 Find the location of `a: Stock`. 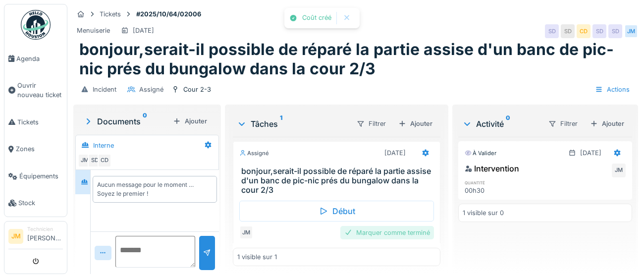

a: Stock is located at coordinates (36, 203).